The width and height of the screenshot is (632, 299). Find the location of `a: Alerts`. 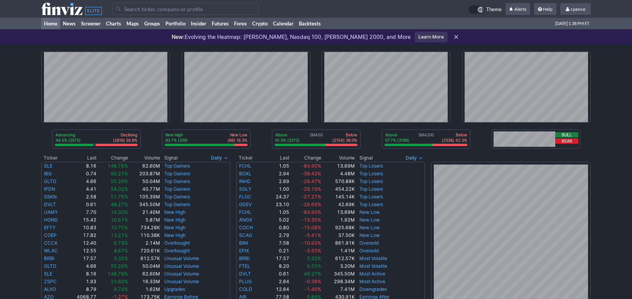

a: Alerts is located at coordinates (518, 9).